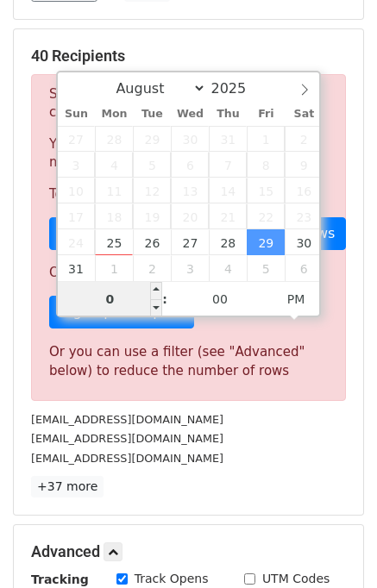  Describe the element at coordinates (114, 268) in the screenshot. I see `span: September 1, 2025` at that location.